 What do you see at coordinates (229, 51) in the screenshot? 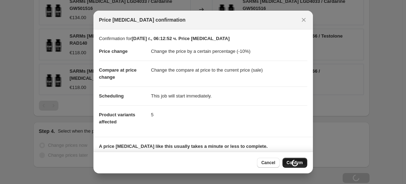
I see `dd: Change the price by a certain percentage (-10%)` at bounding box center [229, 51].